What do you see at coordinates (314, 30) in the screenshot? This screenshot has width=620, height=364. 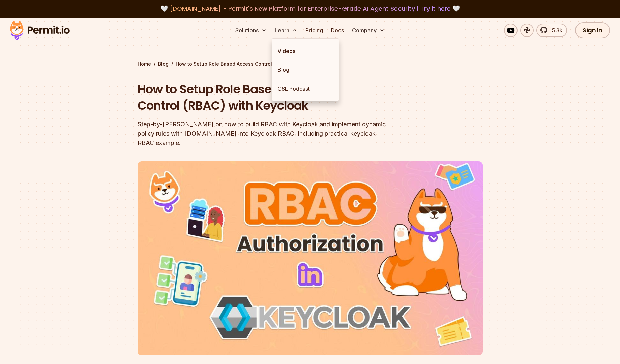 I see `a: Pricing` at bounding box center [314, 30].